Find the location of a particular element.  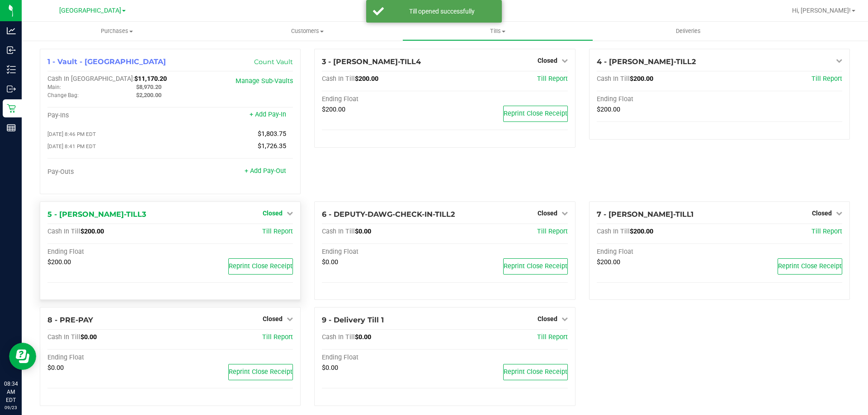

div: Pay-Ins is located at coordinates (108, 116).